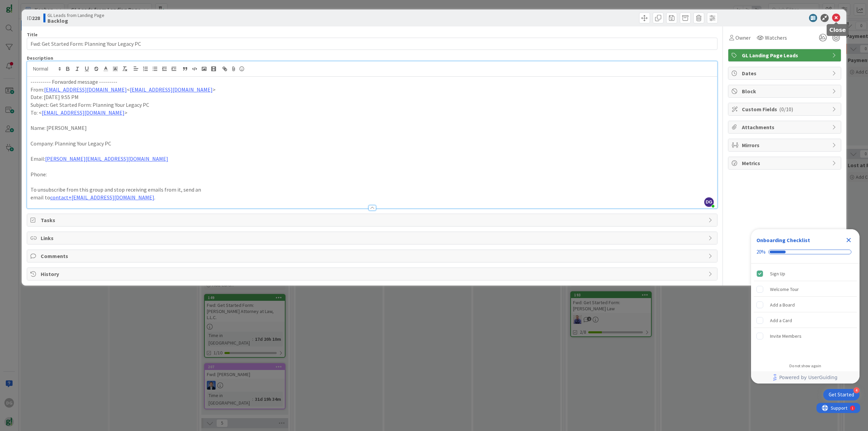  Describe the element at coordinates (372, 105) in the screenshot. I see `p: Subject: Get Started Form: Planning Your Legacy PC` at that location.